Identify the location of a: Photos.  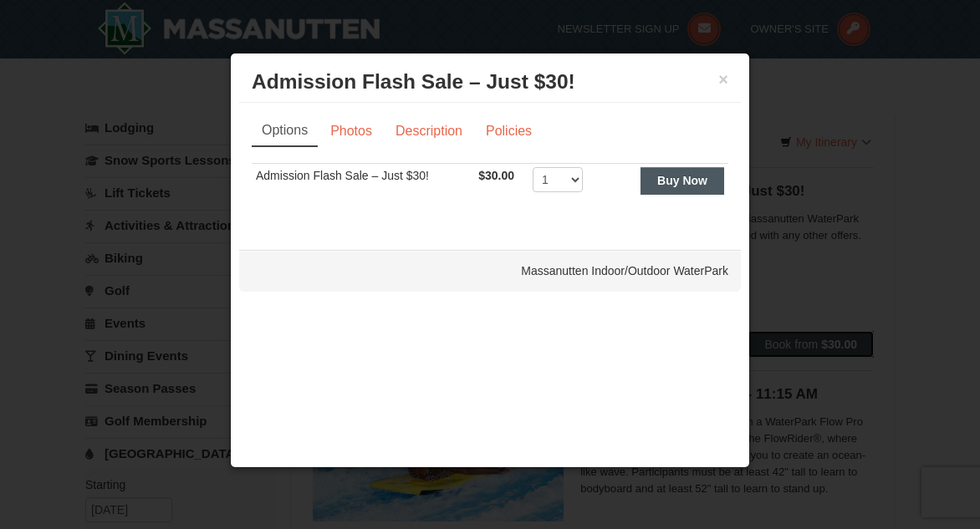
(351, 132).